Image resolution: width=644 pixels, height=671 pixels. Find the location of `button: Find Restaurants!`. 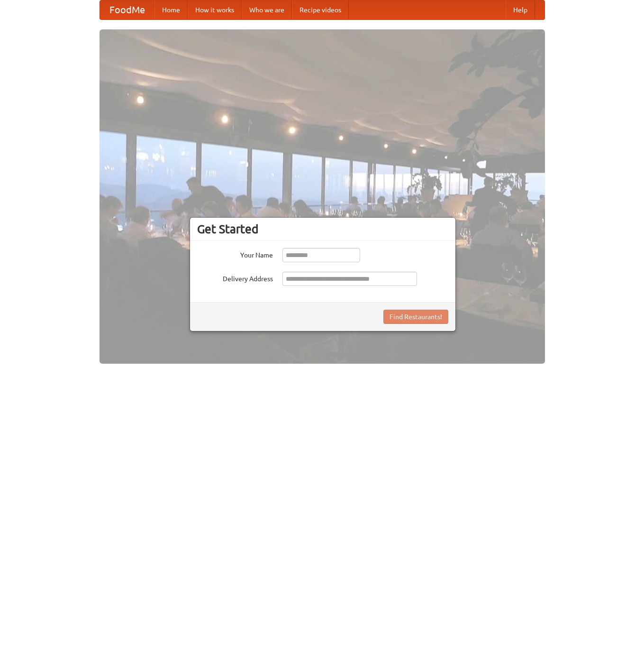

button: Find Restaurants! is located at coordinates (416, 317).